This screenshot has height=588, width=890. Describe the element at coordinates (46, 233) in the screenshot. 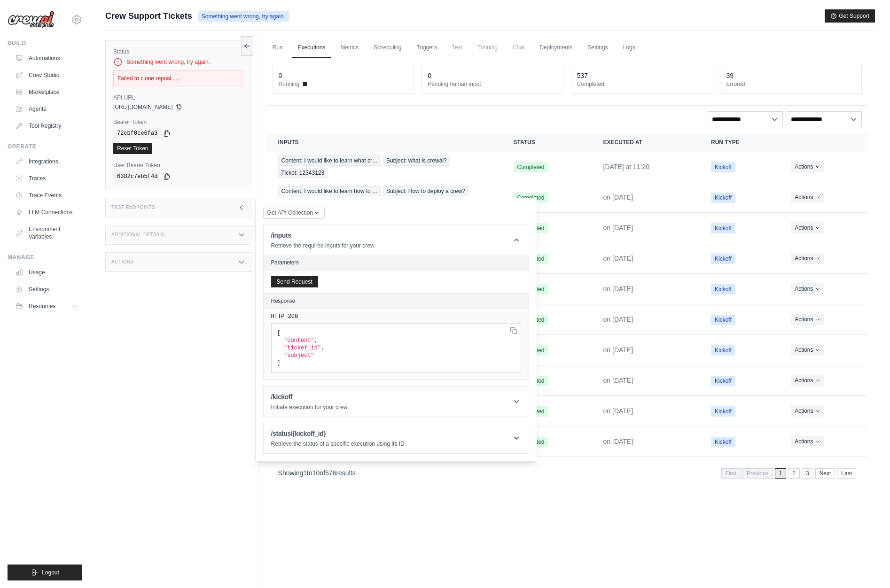

I see `a: Environment Variables` at that location.